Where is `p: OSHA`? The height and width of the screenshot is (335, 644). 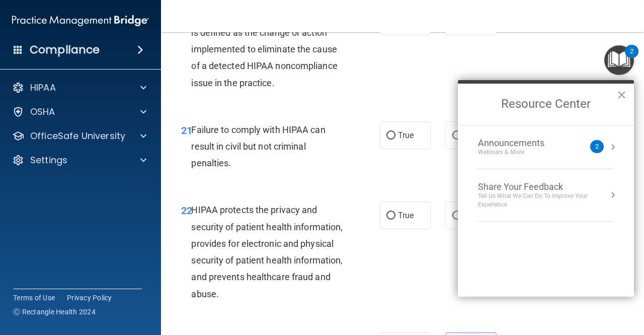
p: OSHA is located at coordinates (43, 112).